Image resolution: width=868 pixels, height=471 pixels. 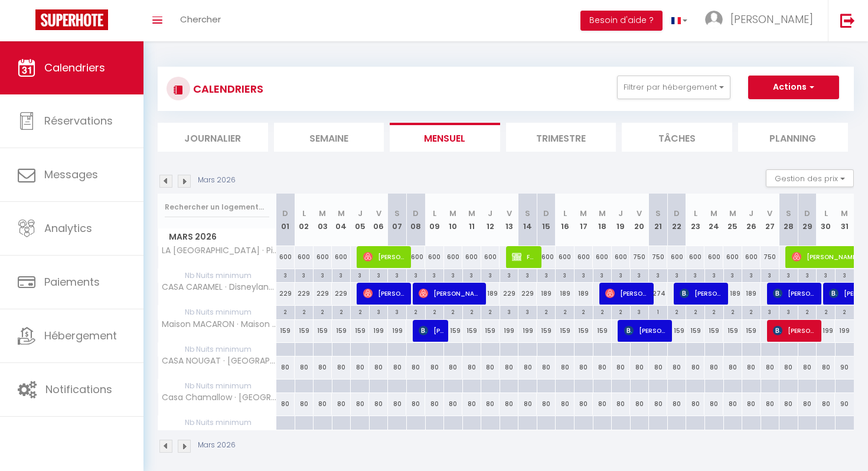 I want to click on span: Mars 2026, so click(x=217, y=237).